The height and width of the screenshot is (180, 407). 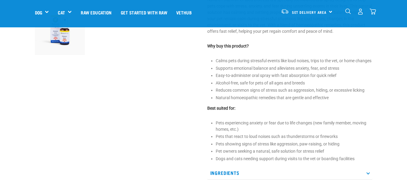 What do you see at coordinates (372, 11) in the screenshot?
I see `img: home-icon@2x.png` at bounding box center [372, 11].